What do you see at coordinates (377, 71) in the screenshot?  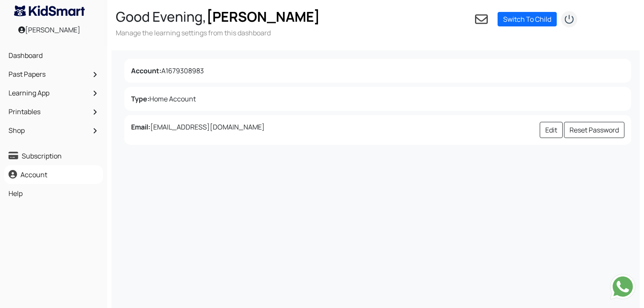 I see `div: A1679308983` at bounding box center [377, 71].